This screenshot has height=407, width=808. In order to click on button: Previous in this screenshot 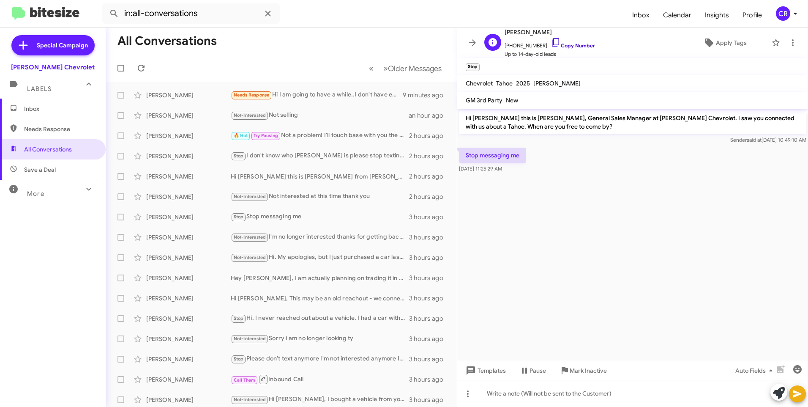, I will do `click(371, 68)`.